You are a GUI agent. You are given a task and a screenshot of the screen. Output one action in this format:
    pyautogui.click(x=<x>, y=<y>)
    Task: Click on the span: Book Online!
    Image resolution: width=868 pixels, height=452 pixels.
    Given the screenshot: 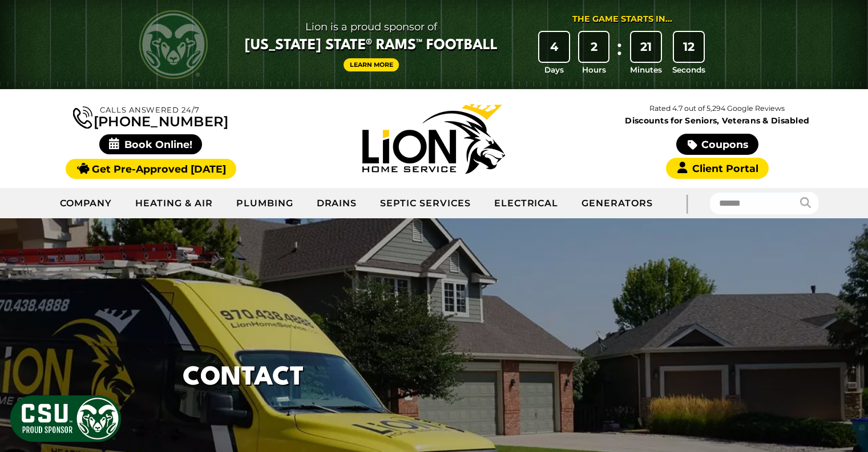 What is the action you would take?
    pyautogui.click(x=150, y=144)
    